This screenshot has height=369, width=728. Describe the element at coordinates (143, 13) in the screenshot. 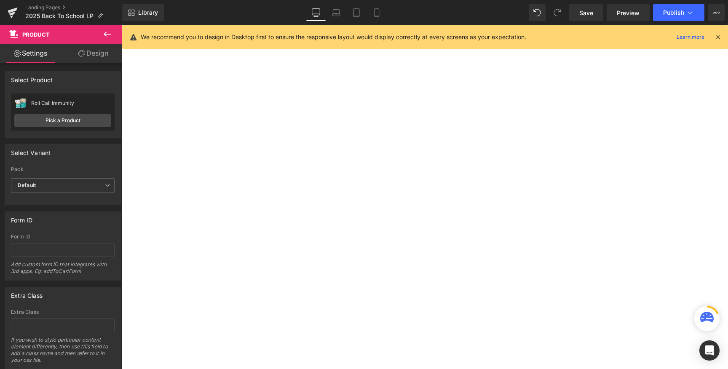

I see `a: New Library` at that location.